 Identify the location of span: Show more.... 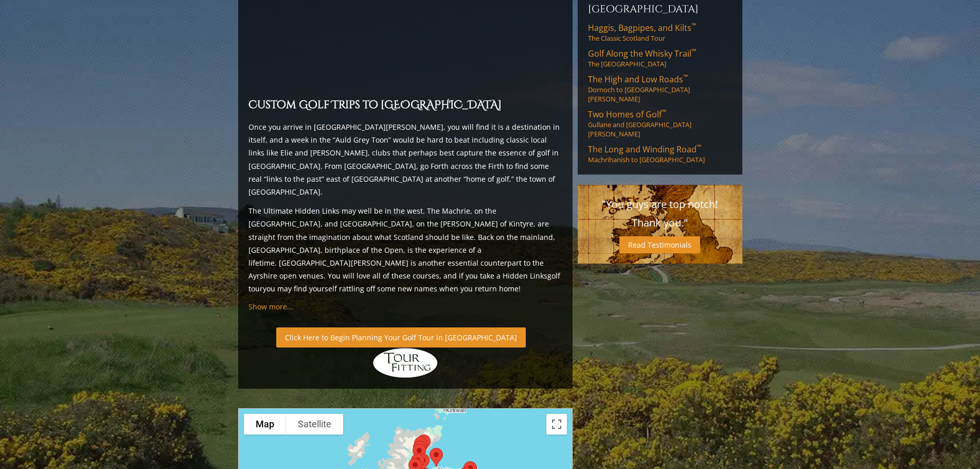
(270, 307).